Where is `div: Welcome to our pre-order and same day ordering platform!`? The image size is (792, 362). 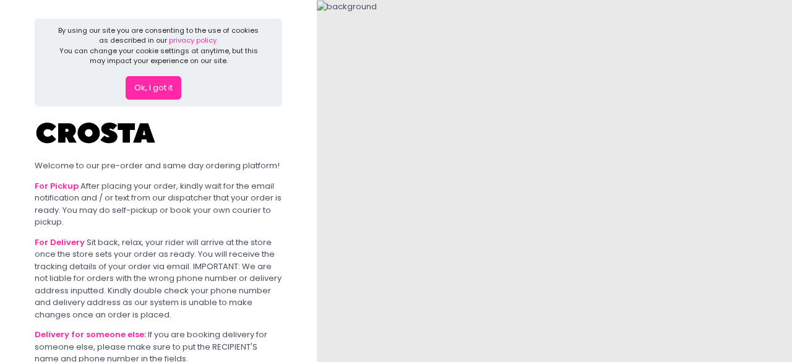
div: Welcome to our pre-order and same day ordering platform! is located at coordinates (158, 166).